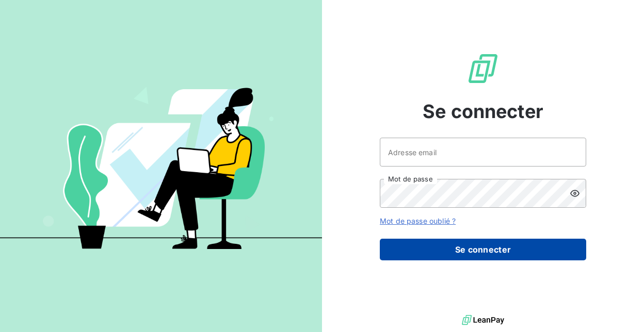 This screenshot has width=644, height=332. I want to click on button: Se connecter, so click(483, 249).